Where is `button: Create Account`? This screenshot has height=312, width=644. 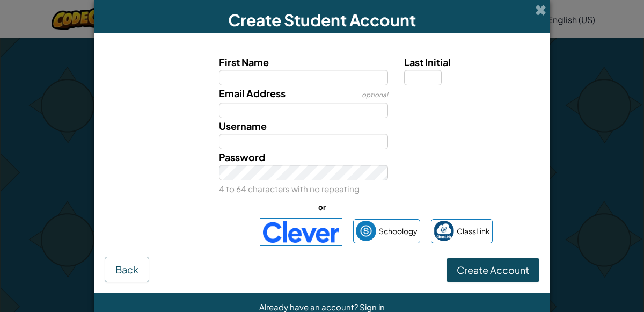
button: Create Account is located at coordinates (493, 270).